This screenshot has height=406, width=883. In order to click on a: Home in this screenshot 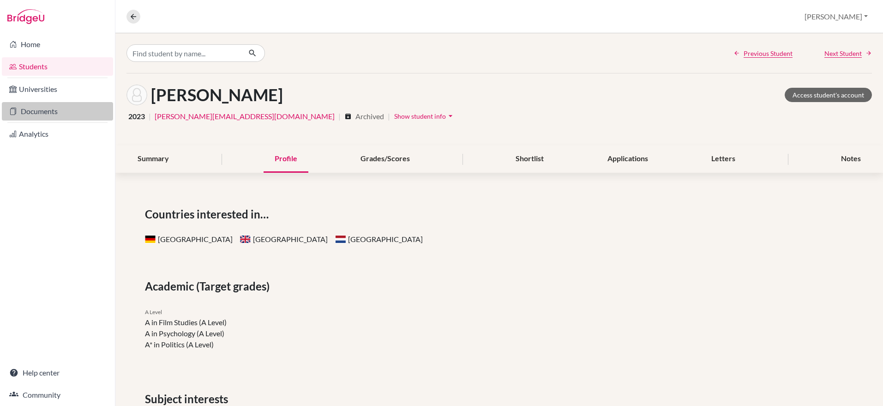, I will do `click(57, 44)`.